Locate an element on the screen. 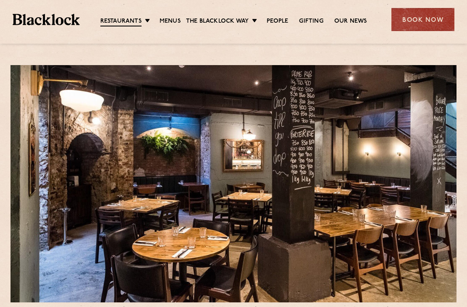  img: BL_Textured_Logo-footer-cropped.svg is located at coordinates (46, 19).